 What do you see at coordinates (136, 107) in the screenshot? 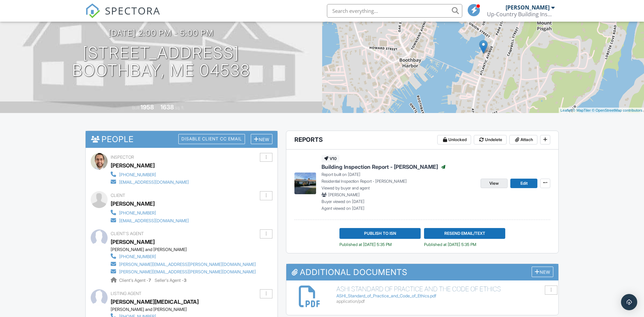
I see `span: Built` at bounding box center [136, 107].